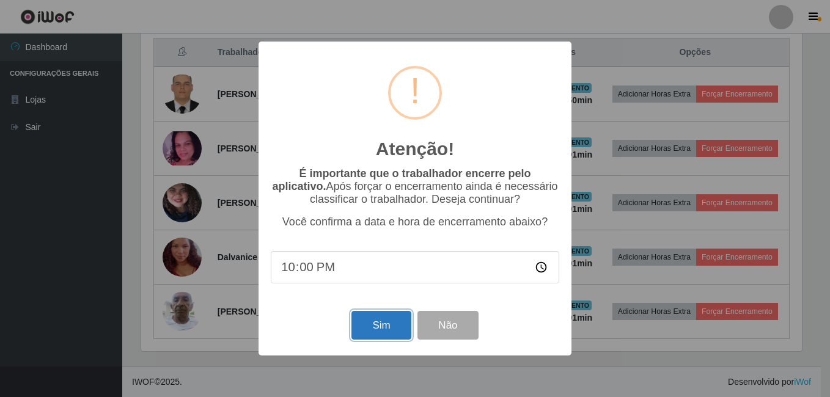 Image resolution: width=830 pixels, height=397 pixels. I want to click on button: Sim, so click(381, 325).